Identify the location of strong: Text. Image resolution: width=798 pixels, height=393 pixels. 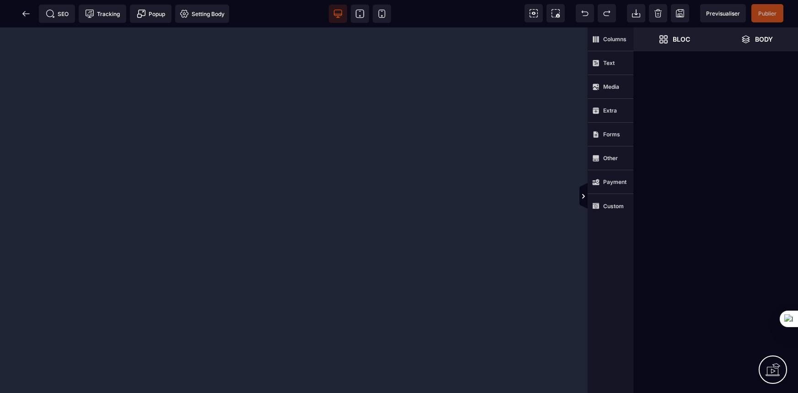
(609, 63).